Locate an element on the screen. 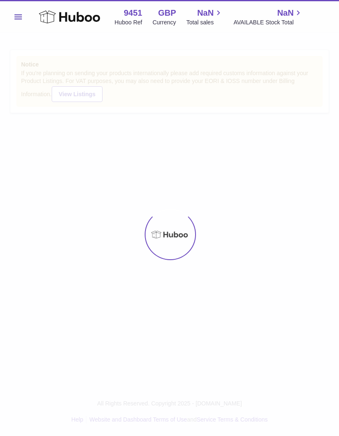 The width and height of the screenshot is (339, 436). strong: 9451 is located at coordinates (133, 13).